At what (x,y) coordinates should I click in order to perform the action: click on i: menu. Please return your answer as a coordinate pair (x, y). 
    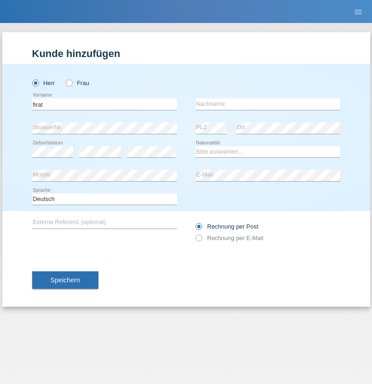
    Looking at the image, I should click on (358, 12).